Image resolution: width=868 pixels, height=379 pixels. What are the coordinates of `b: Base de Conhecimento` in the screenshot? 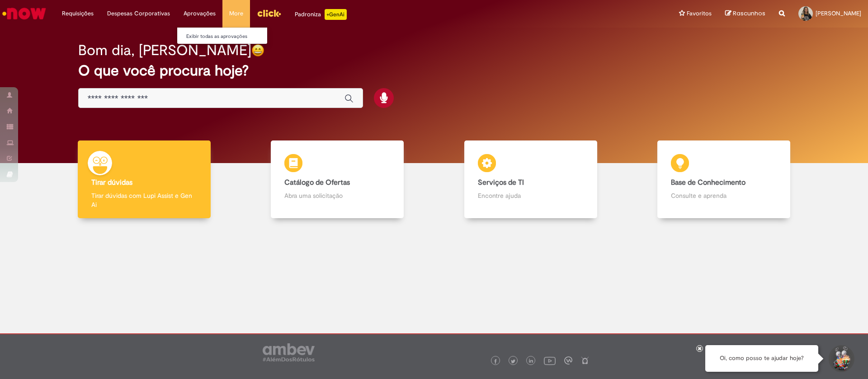 It's located at (708, 183).